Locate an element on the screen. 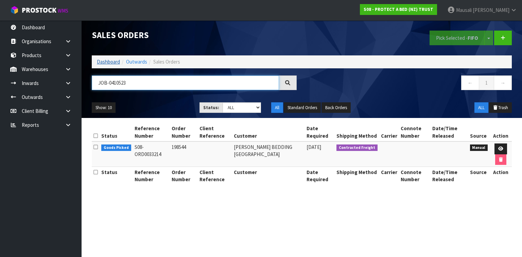 The height and width of the screenshot is (257, 522). a: 1 is located at coordinates (486, 83).